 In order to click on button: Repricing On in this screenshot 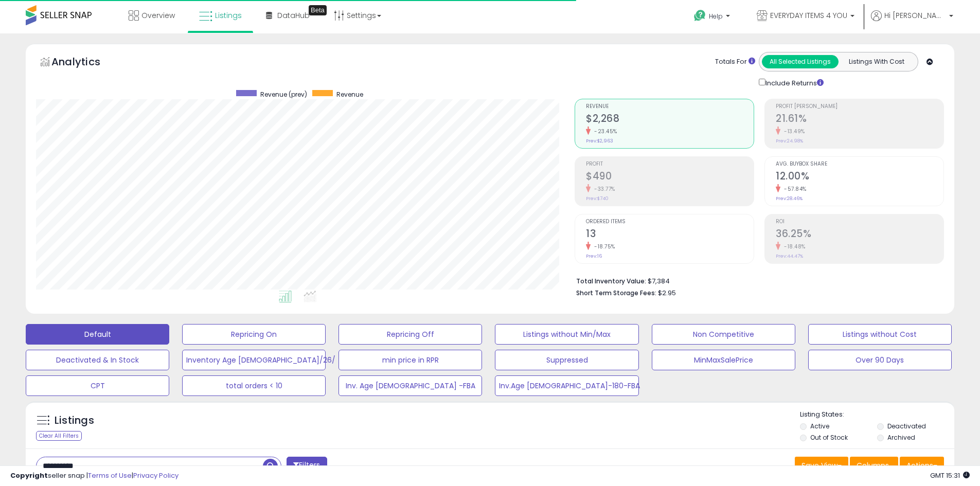, I will do `click(253, 334)`.